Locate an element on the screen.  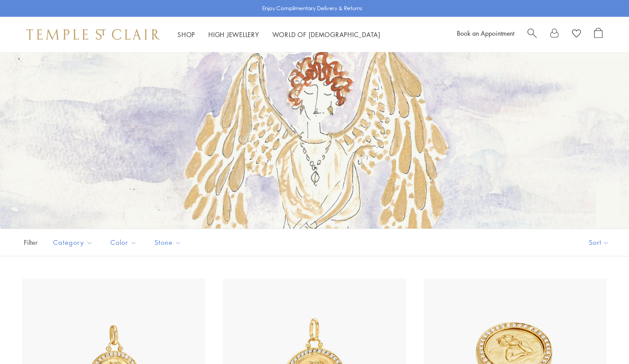
a: High JewelleryHigh Jewellery is located at coordinates (234, 34).